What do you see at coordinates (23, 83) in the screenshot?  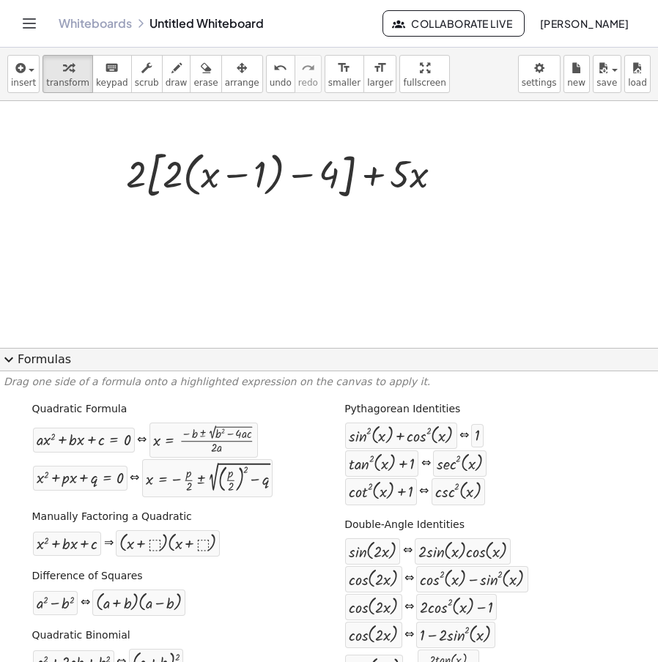 I see `span: insert` at bounding box center [23, 83].